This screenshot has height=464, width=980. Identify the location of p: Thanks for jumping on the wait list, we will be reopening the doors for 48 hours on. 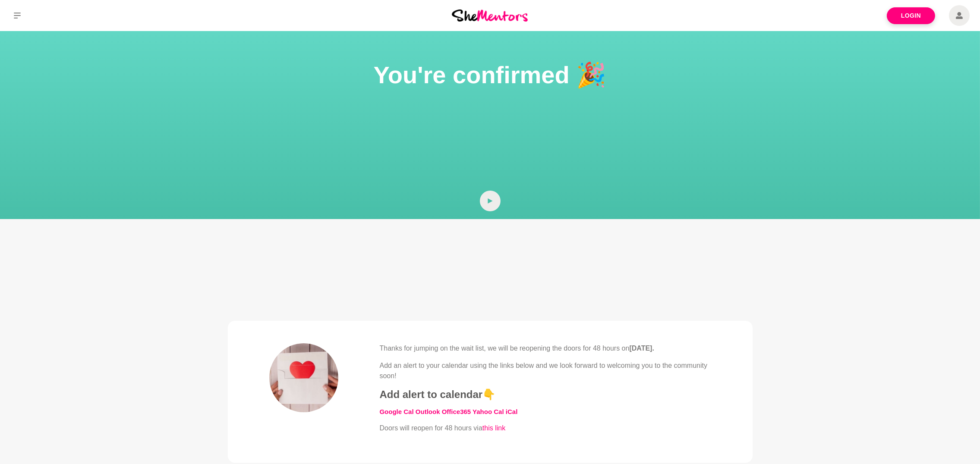
(546, 349).